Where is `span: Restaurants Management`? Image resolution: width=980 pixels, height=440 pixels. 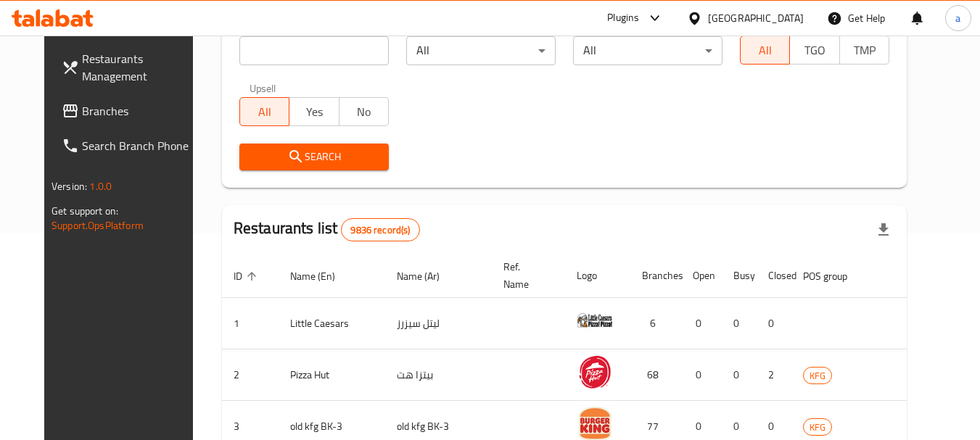
span: Restaurants Management is located at coordinates (140, 67).